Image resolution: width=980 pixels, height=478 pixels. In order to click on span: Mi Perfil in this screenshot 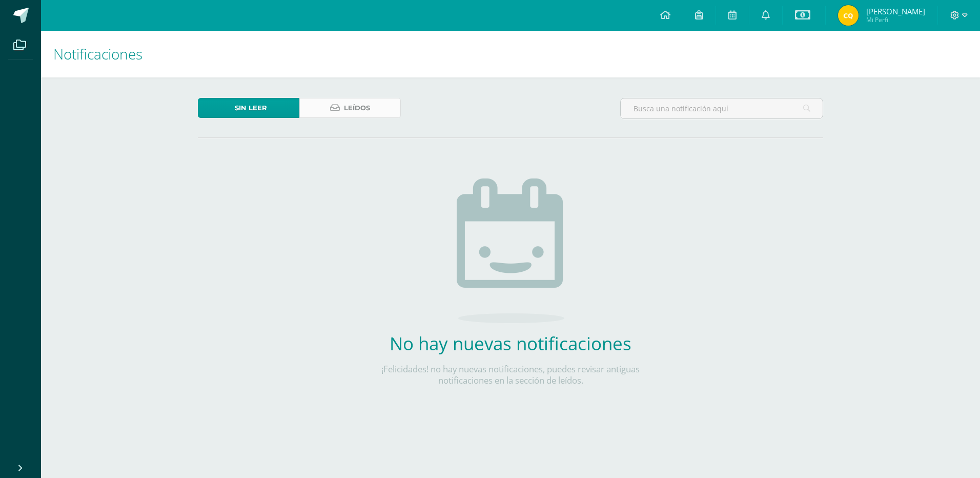, I will do `click(895, 20)`.